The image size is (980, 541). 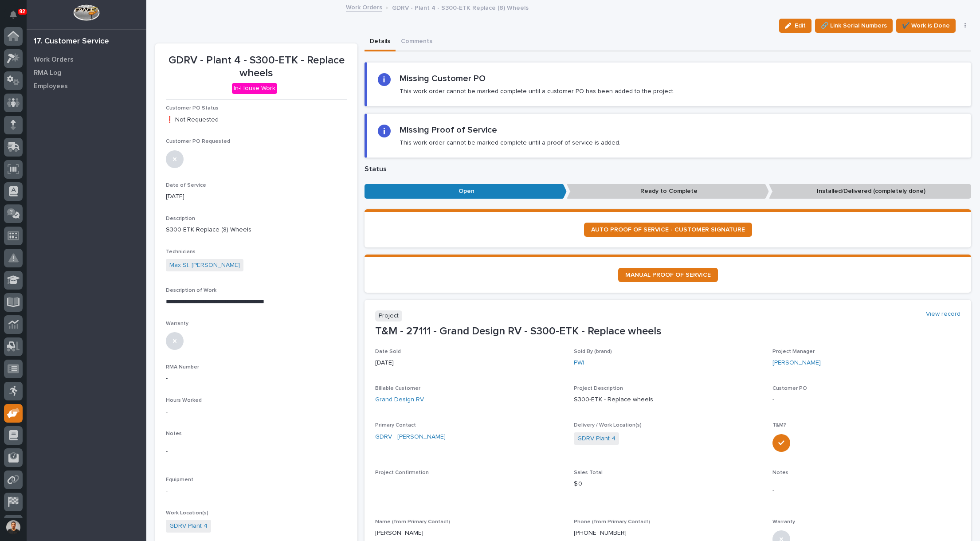 I want to click on button: Notifications, so click(x=13, y=14).